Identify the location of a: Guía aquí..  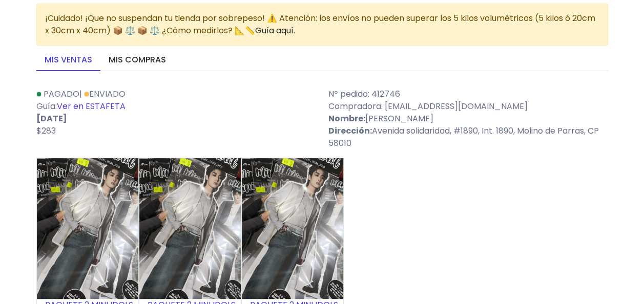
(275, 30).